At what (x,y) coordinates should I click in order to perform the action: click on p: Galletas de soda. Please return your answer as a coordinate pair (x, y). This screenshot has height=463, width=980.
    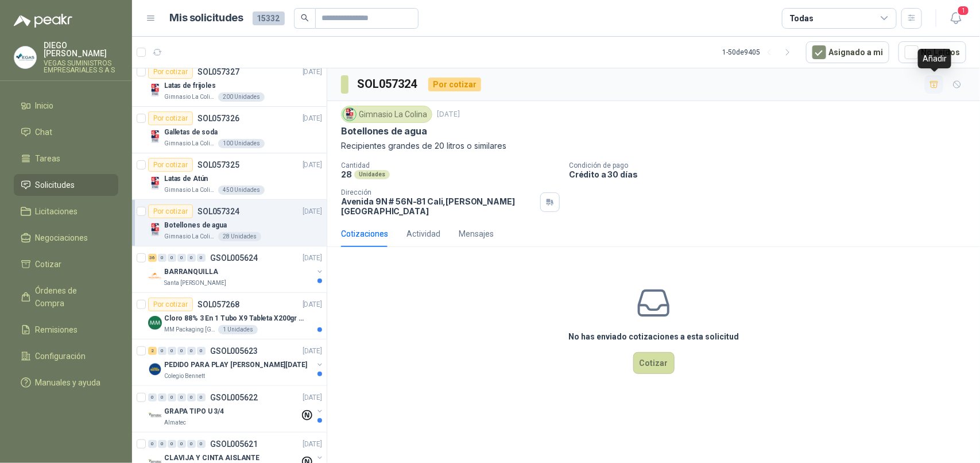
    Looking at the image, I should click on (191, 132).